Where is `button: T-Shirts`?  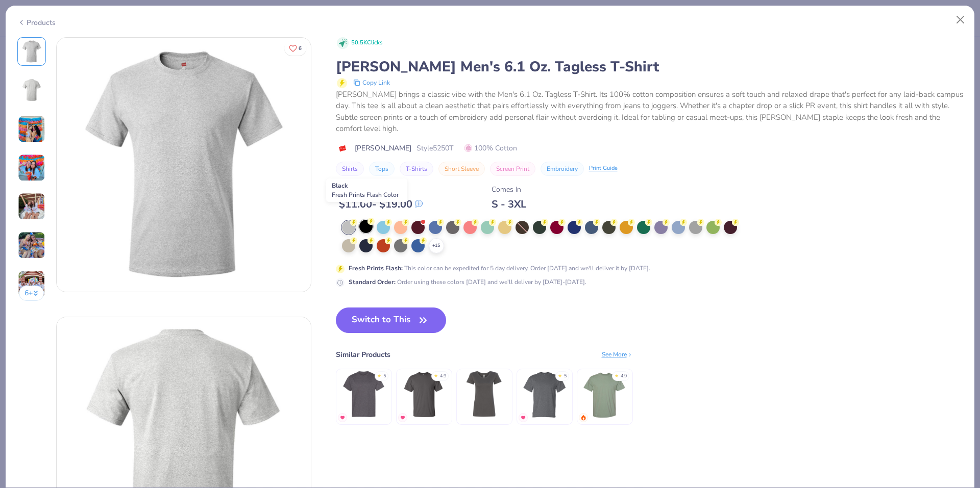 button: T-Shirts is located at coordinates (417, 169).